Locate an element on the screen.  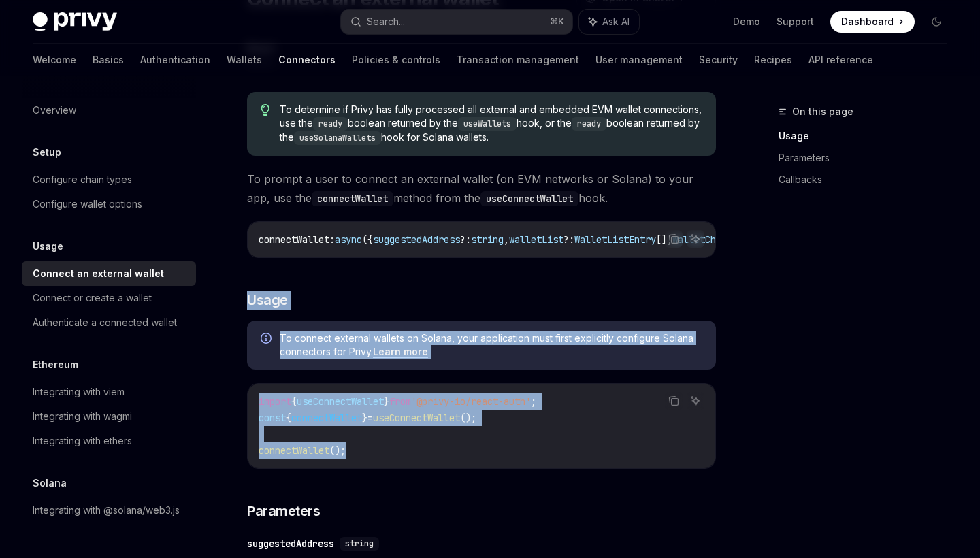
span: walletChainType is located at coordinates (713, 240).